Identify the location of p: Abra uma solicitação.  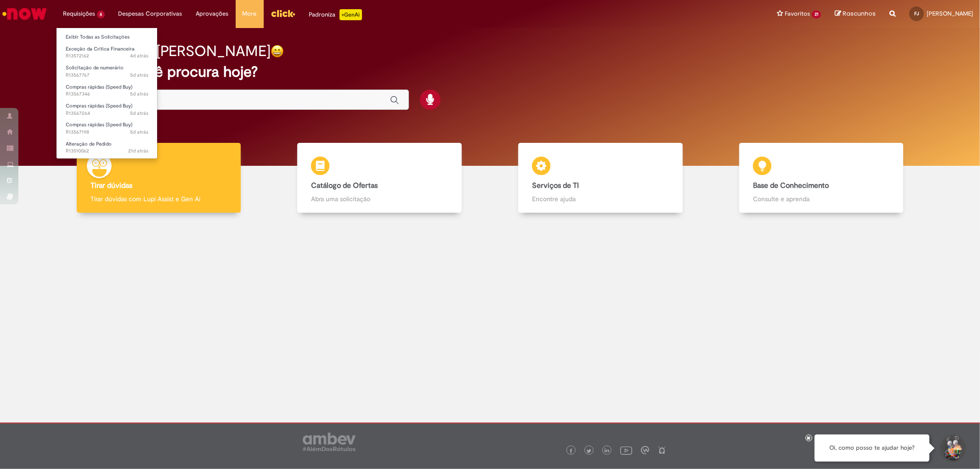
(379, 199).